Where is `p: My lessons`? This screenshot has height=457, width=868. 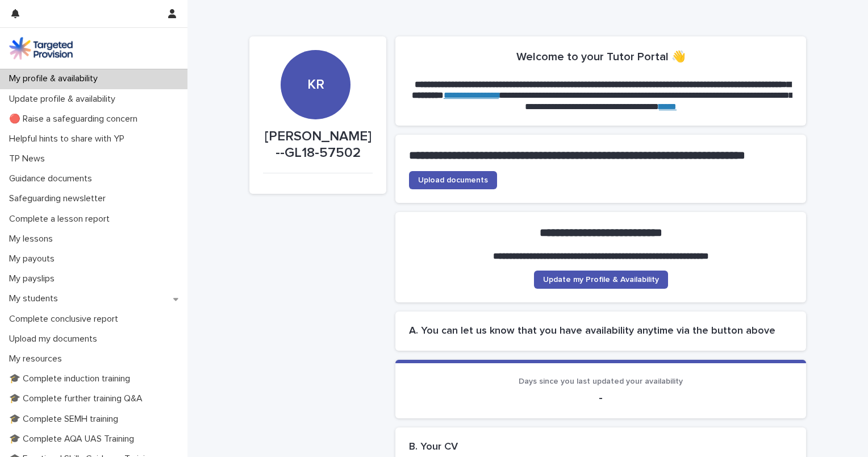
p: My lessons is located at coordinates (33, 239).